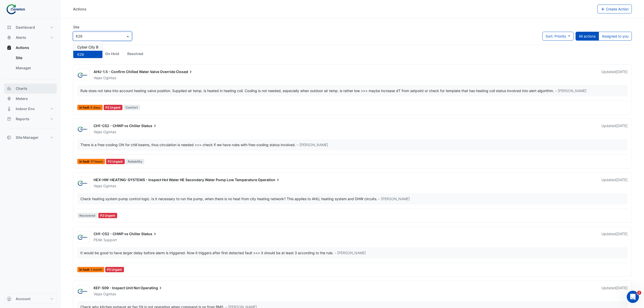 The height and width of the screenshot is (308, 644). Describe the element at coordinates (9, 47) in the screenshot. I see `app-icon: Actions` at that location.